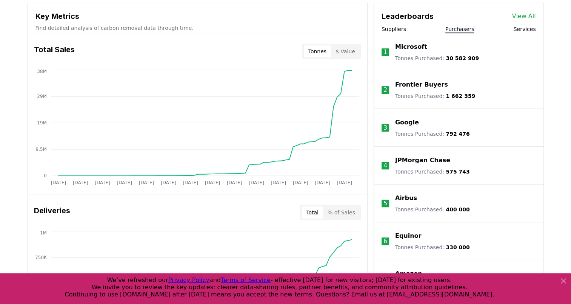 The height and width of the screenshot is (304, 571). What do you see at coordinates (524, 16) in the screenshot?
I see `a: View All` at bounding box center [524, 16].